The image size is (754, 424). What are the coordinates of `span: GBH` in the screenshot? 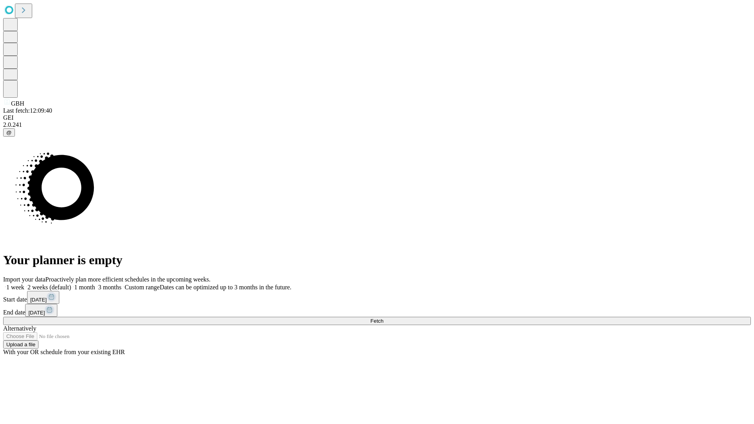 It's located at (18, 103).